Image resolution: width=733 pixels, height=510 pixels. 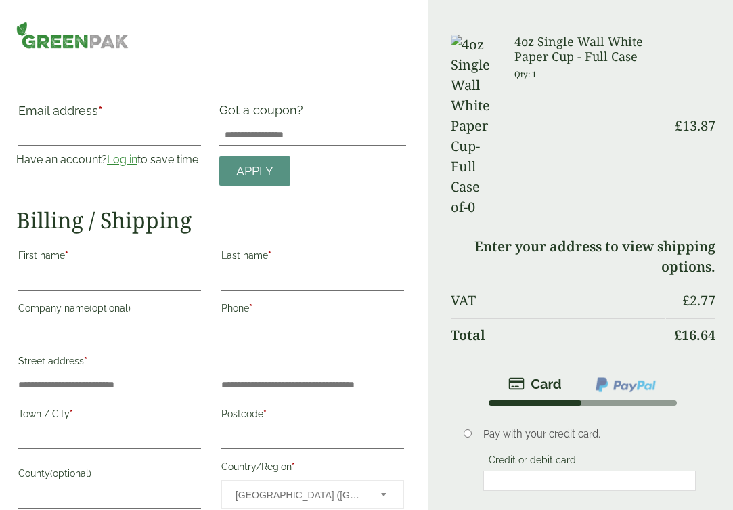 I want to click on label: Phone, so click(x=313, y=310).